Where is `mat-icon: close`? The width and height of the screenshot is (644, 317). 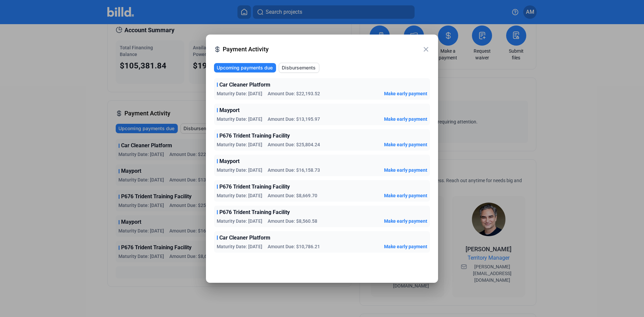 mat-icon: close is located at coordinates (426, 49).